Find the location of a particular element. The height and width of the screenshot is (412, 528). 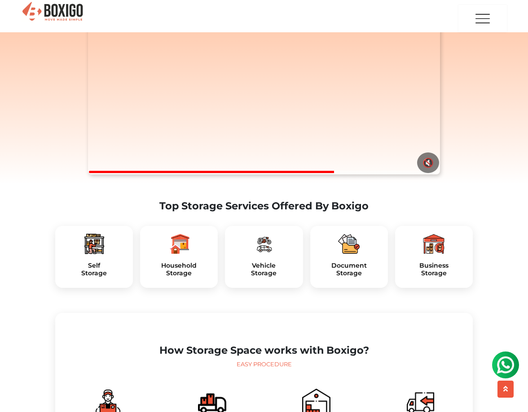

div: Easy Procedure is located at coordinates (264, 365).